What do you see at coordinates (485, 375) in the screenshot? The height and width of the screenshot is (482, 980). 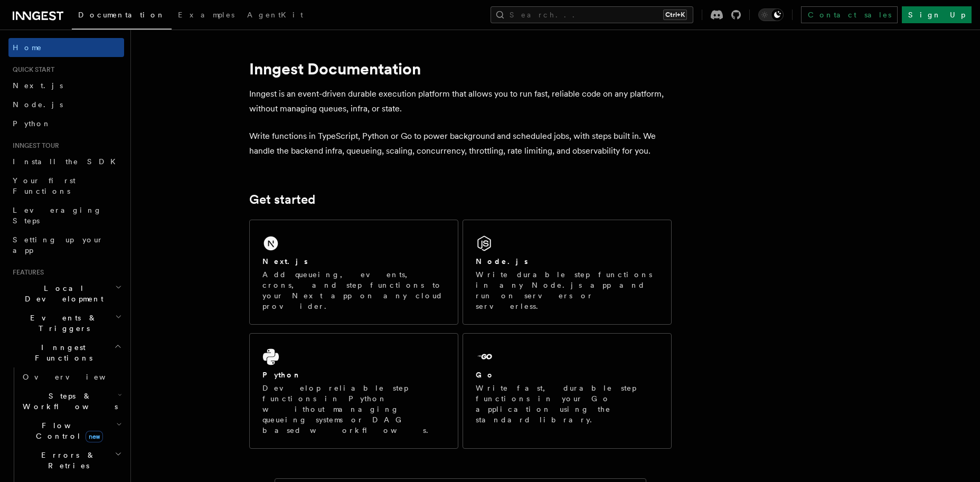 I see `h2: Go` at bounding box center [485, 375].